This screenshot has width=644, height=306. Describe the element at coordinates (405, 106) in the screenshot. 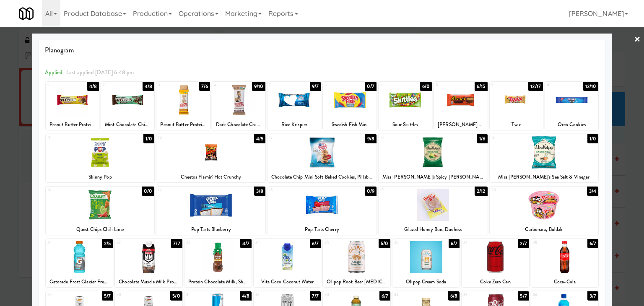

I see `div: 76/0Sour Skittles` at that location.